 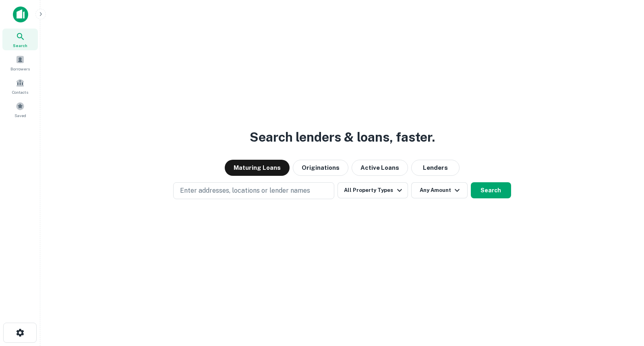 I want to click on button: Any Amount, so click(x=439, y=191).